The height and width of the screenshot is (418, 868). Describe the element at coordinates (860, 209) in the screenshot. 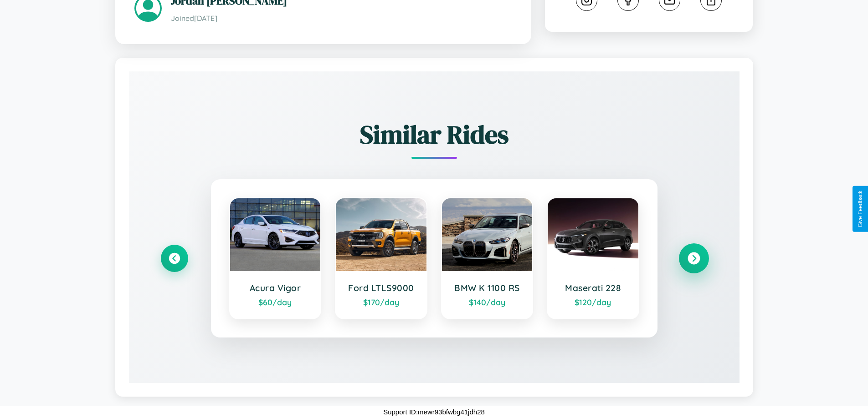

I see `div: Give Feedback` at that location.